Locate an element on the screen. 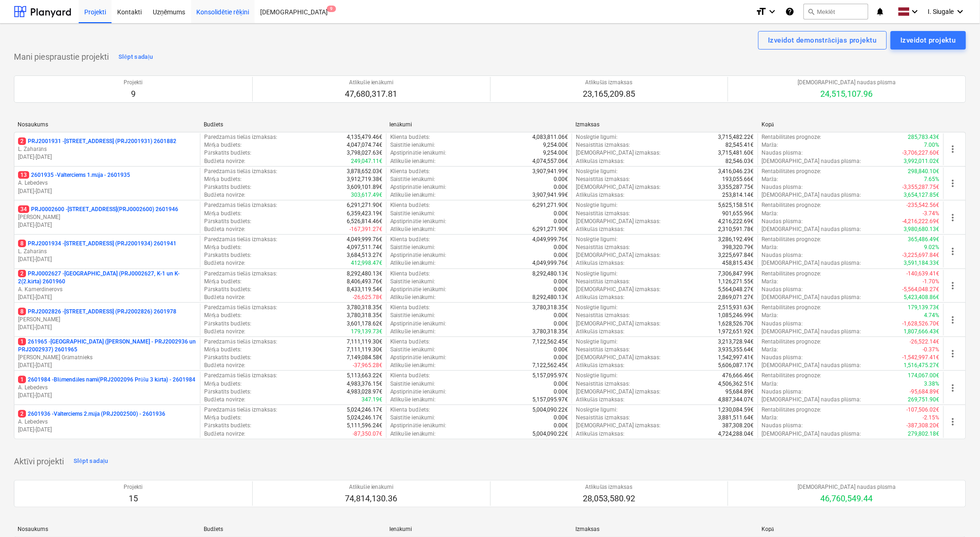 This screenshot has height=537, width=980. p: 253,814.14€ is located at coordinates (738, 195).